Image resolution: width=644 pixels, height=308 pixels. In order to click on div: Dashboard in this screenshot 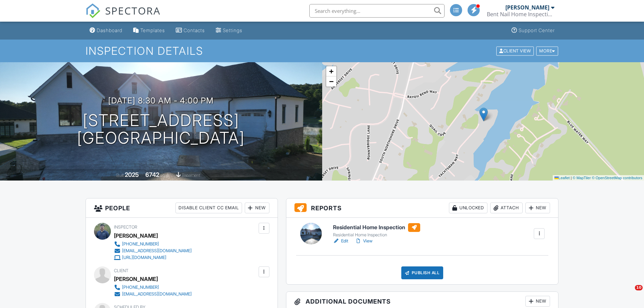, I will do `click(109, 30)`.